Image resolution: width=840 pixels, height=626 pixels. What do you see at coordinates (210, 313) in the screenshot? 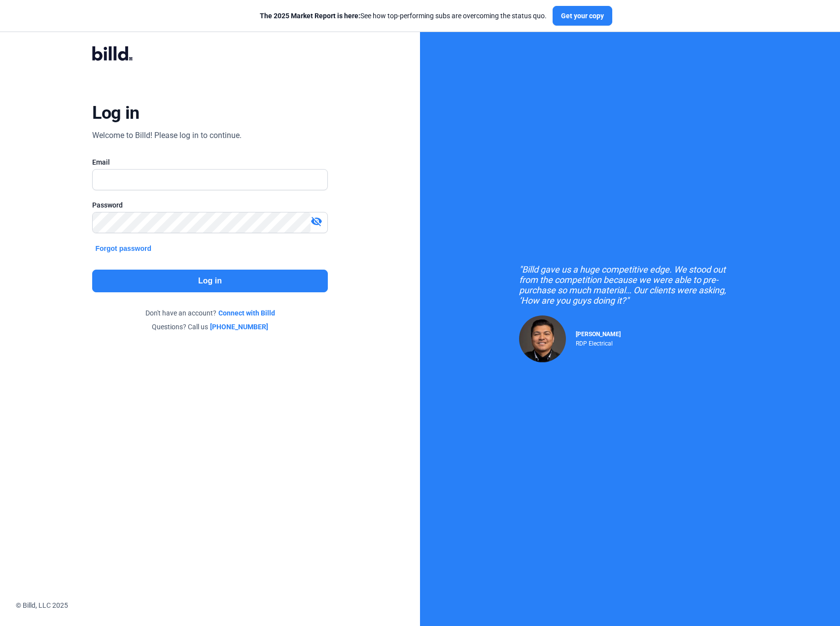
I see `div: Don't have an account?` at bounding box center [210, 313].